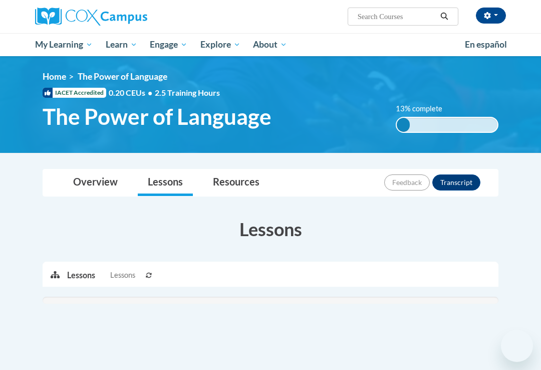  I want to click on span: En español, so click(486, 44).